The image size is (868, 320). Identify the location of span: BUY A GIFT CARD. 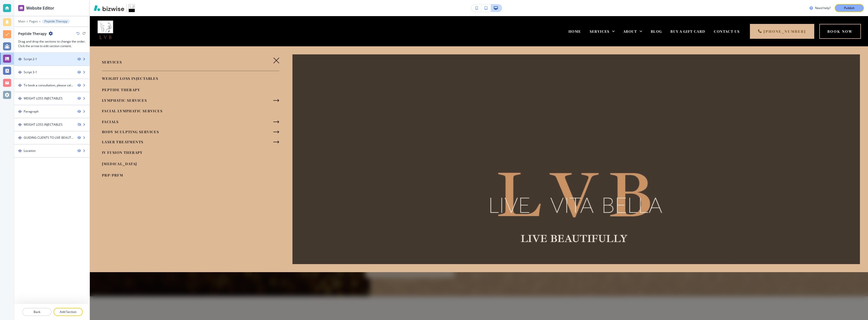
(688, 31).